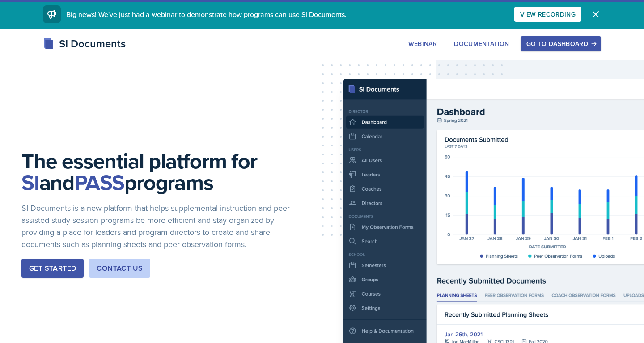 This screenshot has width=644, height=343. I want to click on button: Documentation, so click(481, 44).